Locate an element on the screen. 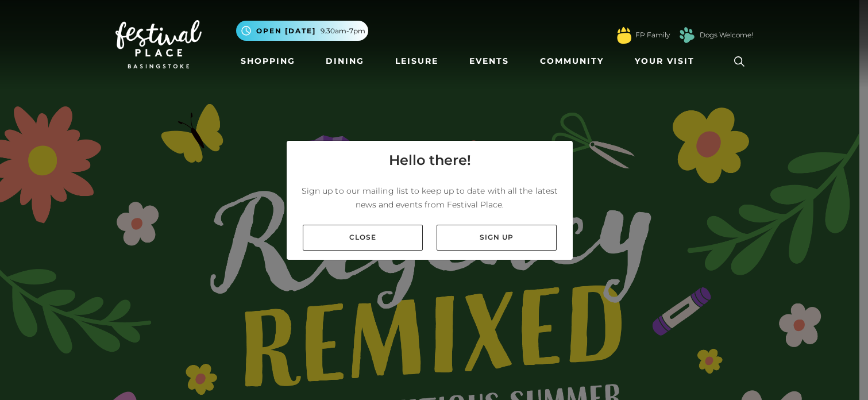 The height and width of the screenshot is (400, 868). img: Festival Place Logo is located at coordinates (159, 45).